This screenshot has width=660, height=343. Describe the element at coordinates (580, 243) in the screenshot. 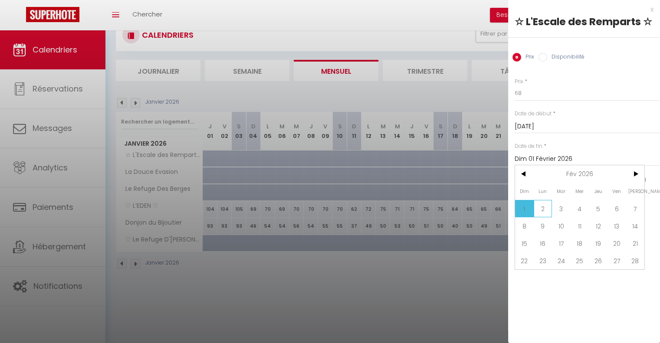

I see `span: 18` at that location.